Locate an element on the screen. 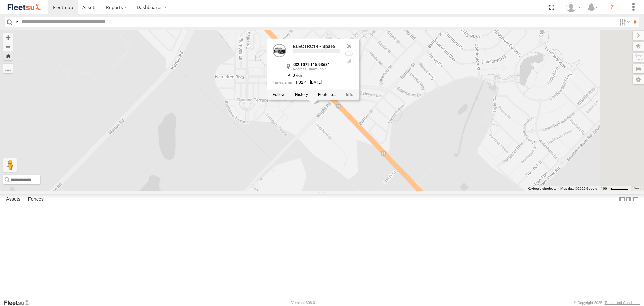 This screenshot has height=306, width=644. a: Terms and Conditions is located at coordinates (622, 302).